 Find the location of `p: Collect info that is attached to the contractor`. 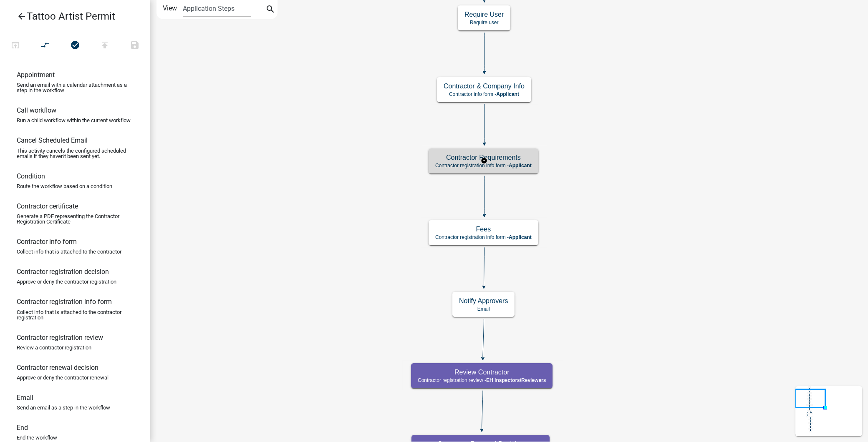

p: Collect info that is attached to the contractor is located at coordinates (69, 252).